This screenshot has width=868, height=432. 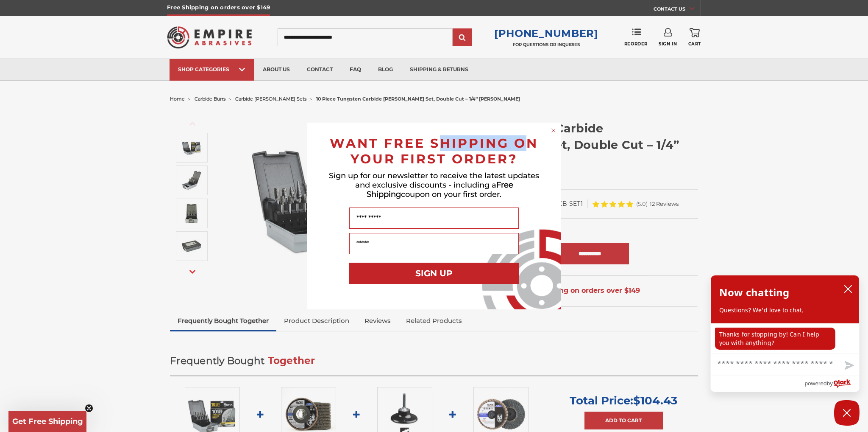 What do you see at coordinates (816, 383) in the screenshot?
I see `span: powered` at bounding box center [816, 383].